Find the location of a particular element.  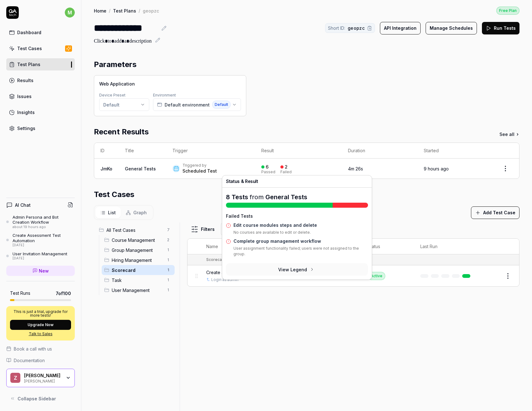

span: 2 is located at coordinates (168, 240).